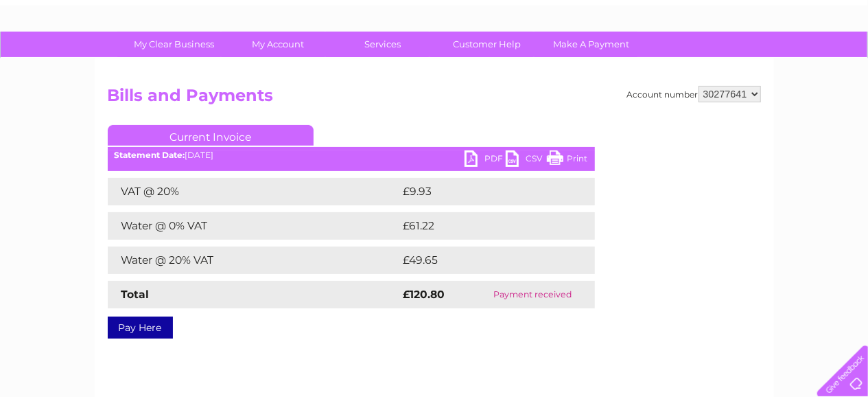  I want to click on h2: Bills and Payments, so click(434, 99).